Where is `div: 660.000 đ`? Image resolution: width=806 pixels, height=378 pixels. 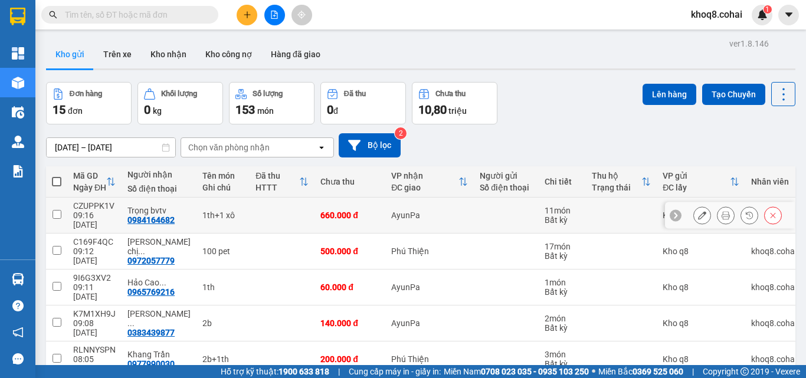 div: 660.000 đ is located at coordinates (350, 215).